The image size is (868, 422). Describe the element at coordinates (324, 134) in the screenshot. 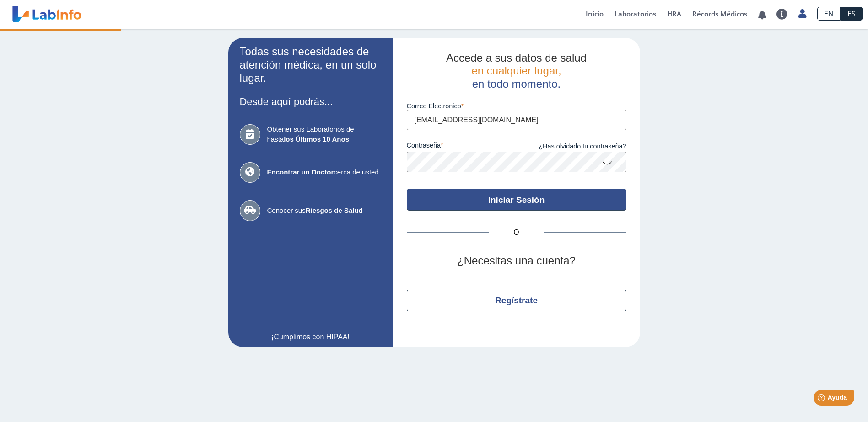

I see `span: Obtener sus Laboratorios de hasta` at that location.